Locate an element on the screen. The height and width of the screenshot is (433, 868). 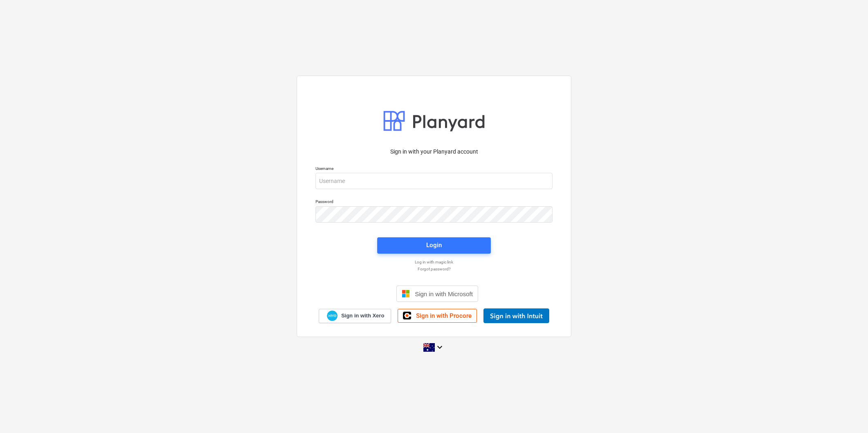
p: Password is located at coordinates (434, 202).